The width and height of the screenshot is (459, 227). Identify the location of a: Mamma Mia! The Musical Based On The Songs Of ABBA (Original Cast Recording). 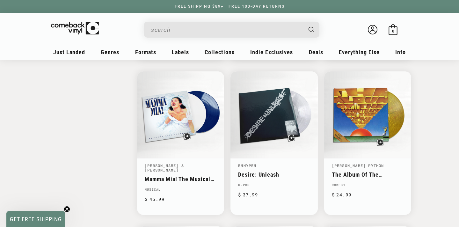
(180, 179).